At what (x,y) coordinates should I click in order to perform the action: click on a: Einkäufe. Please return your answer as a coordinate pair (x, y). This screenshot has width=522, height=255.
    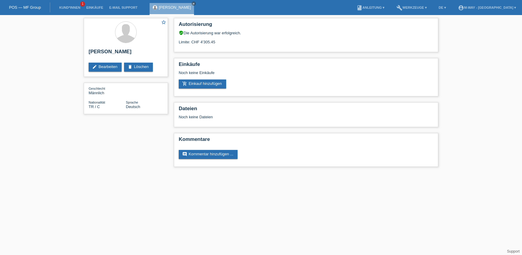
    Looking at the image, I should click on (95, 8).